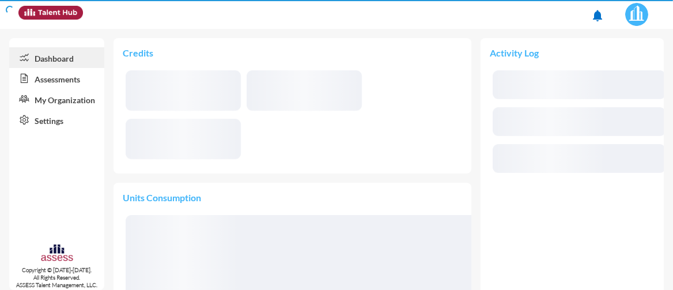  I want to click on mat-icon: notifications, so click(597, 16).